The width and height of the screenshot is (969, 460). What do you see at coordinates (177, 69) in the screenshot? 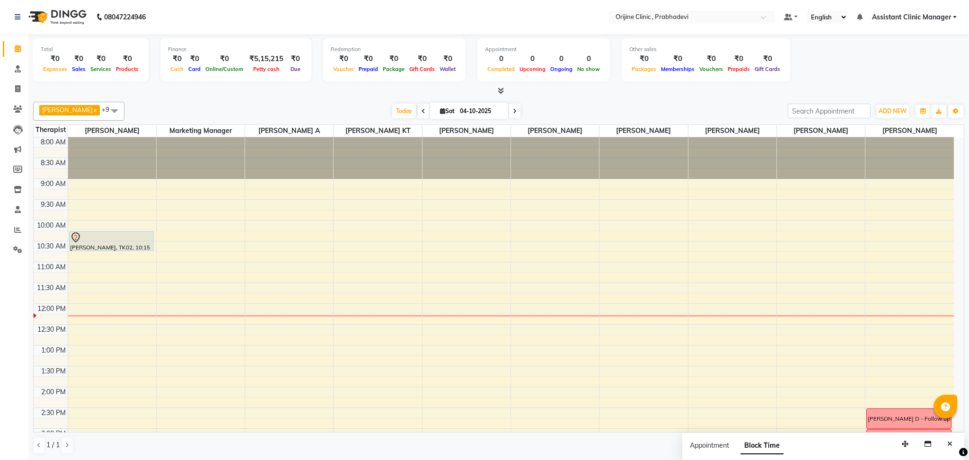
I see `span: Cash` at bounding box center [177, 69].